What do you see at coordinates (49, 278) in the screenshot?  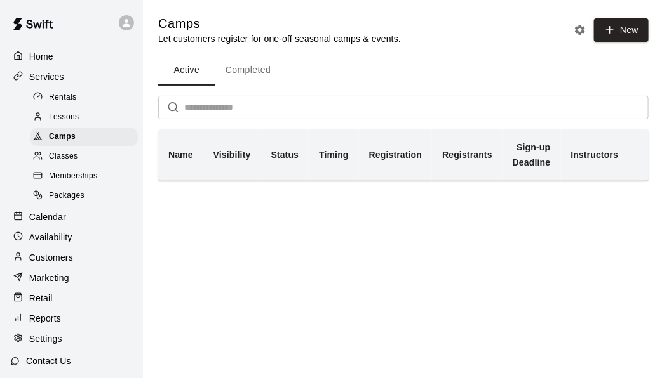 I see `p: Marketing` at bounding box center [49, 278].